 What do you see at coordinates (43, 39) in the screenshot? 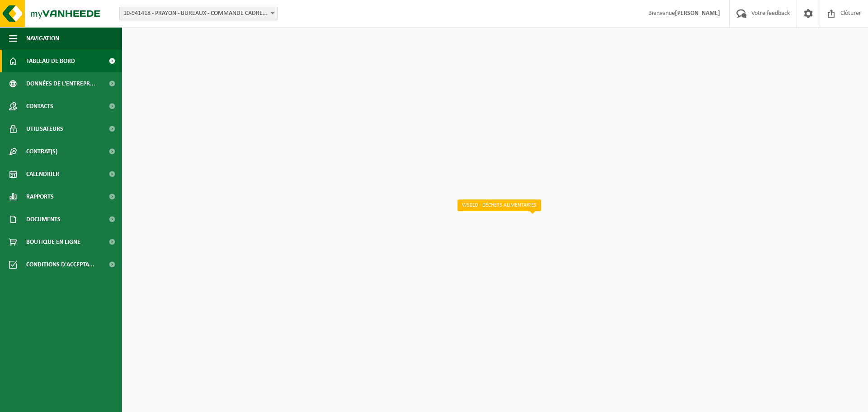
I see `span: Navigation` at bounding box center [43, 39].